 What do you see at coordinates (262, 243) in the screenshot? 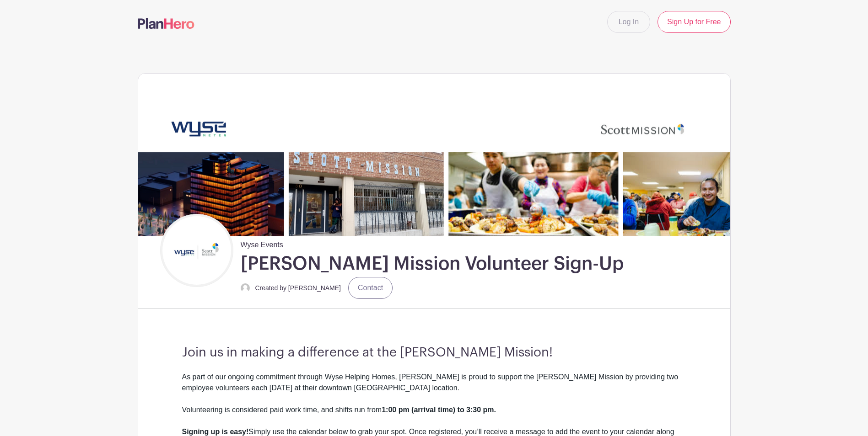
I see `span: Wyse Events` at bounding box center [262, 243].